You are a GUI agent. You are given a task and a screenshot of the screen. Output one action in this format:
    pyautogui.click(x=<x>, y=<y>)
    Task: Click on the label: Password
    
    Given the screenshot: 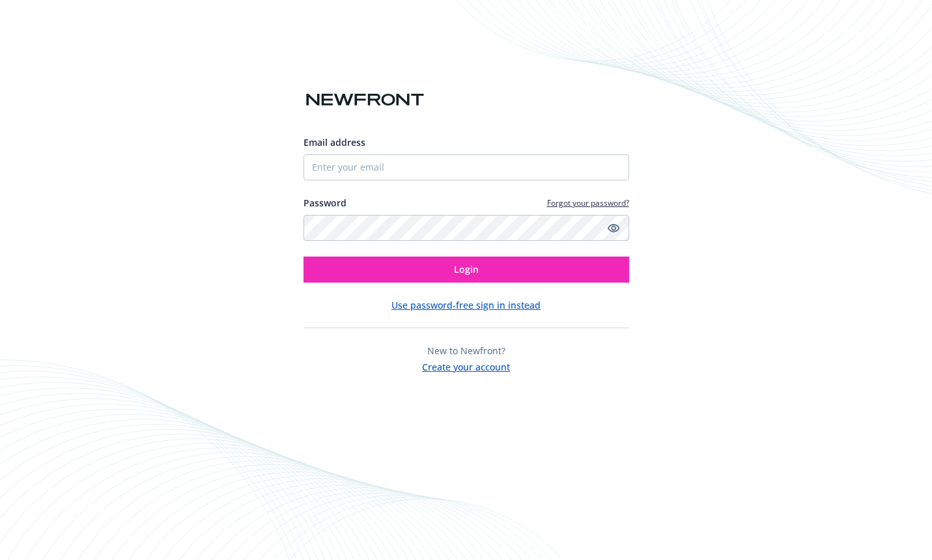 What is the action you would take?
    pyautogui.click(x=325, y=202)
    